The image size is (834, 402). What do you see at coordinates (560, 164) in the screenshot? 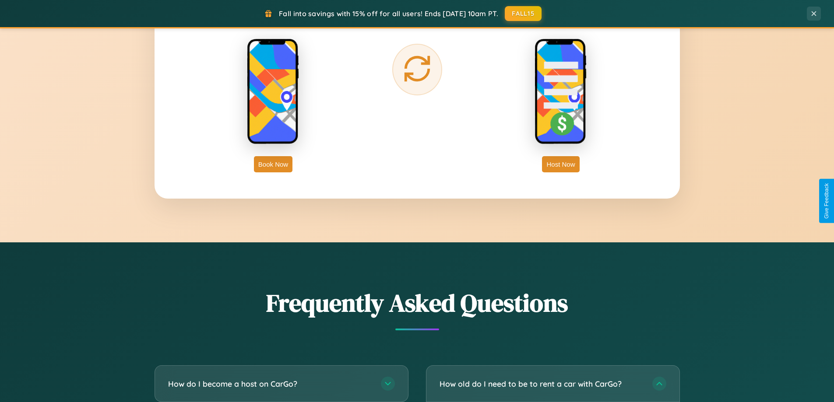
I see `button: Host Now` at bounding box center [560, 164].